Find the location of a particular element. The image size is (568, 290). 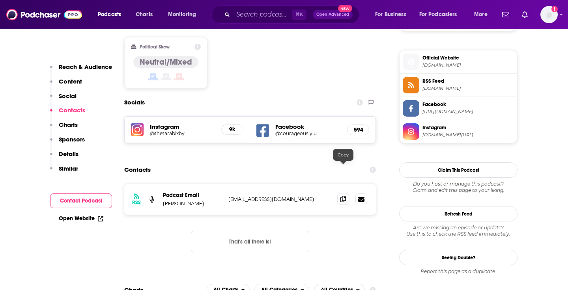

div: Search podcasts, credits, & more... is located at coordinates (293, 15).